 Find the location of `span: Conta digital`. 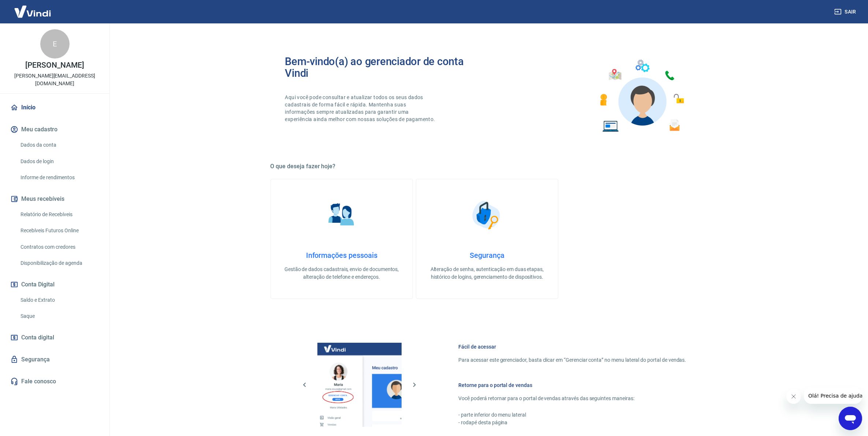

span: Conta digital is located at coordinates (38, 338).